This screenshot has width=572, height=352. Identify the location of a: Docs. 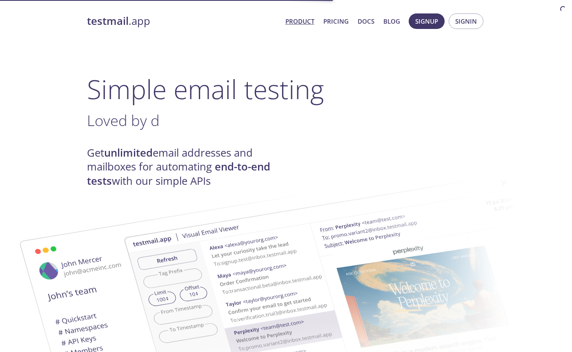
(366, 21).